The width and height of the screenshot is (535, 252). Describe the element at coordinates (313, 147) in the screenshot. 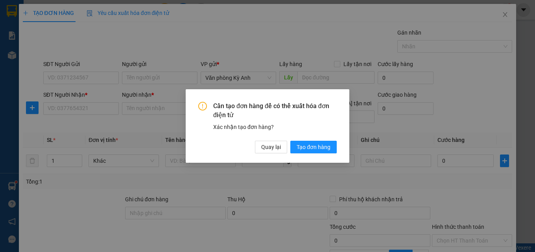

I see `button: Tạo đơn hàng` at that location.